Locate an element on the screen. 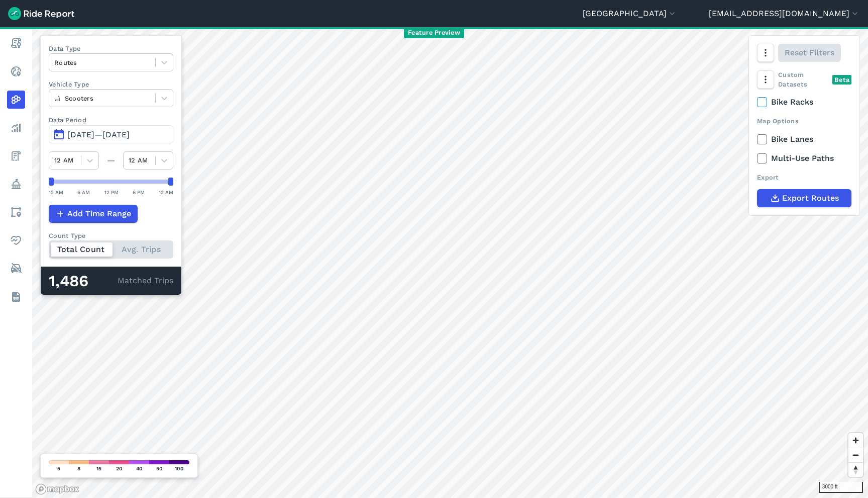 Image resolution: width=868 pixels, height=498 pixels. a: Health is located at coordinates (16, 240).